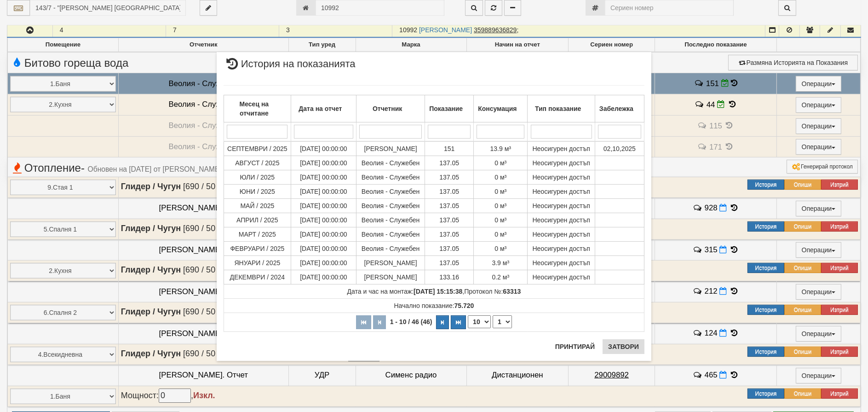 This screenshot has width=868, height=412. What do you see at coordinates (464, 306) in the screenshot?
I see `strong: 75.720` at bounding box center [464, 306].